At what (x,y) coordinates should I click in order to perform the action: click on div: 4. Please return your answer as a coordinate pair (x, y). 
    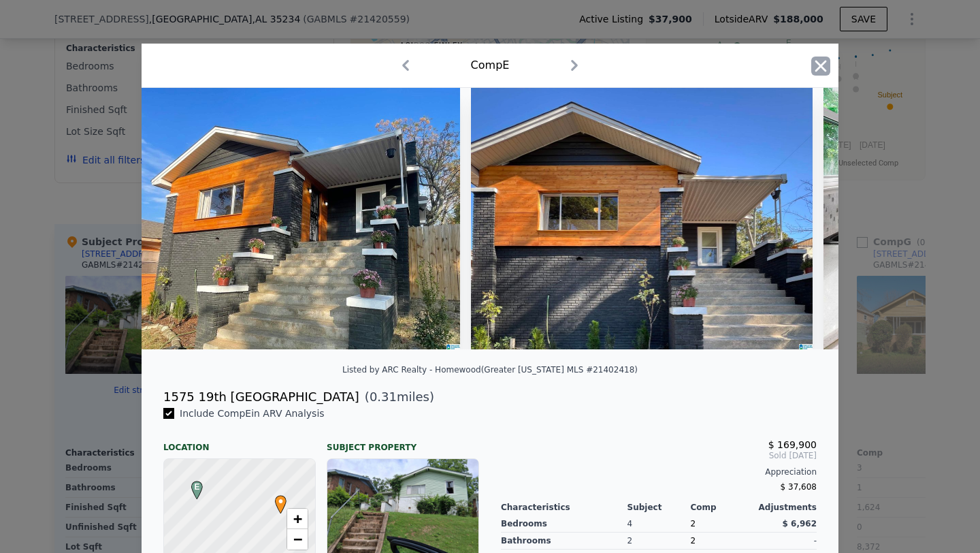
    Looking at the image, I should click on (658, 524).